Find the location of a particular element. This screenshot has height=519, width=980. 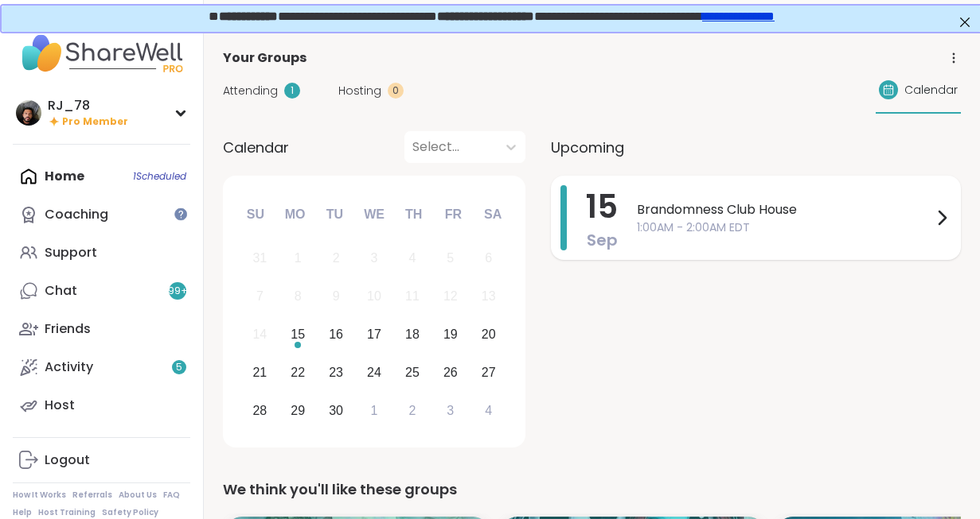

div: Choose Saturday, September 20th, 2025 is located at coordinates (488, 335).